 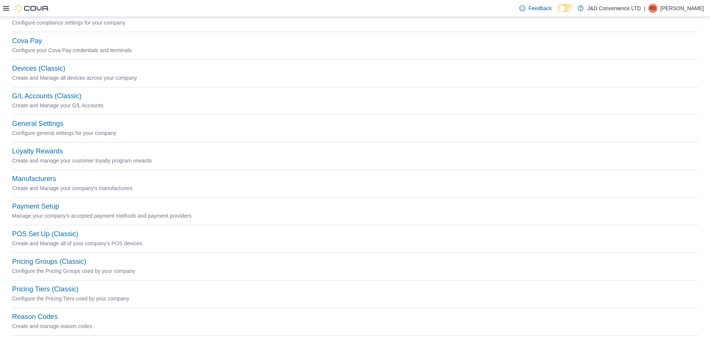 I want to click on button: Loyalty Rewards, so click(x=37, y=151).